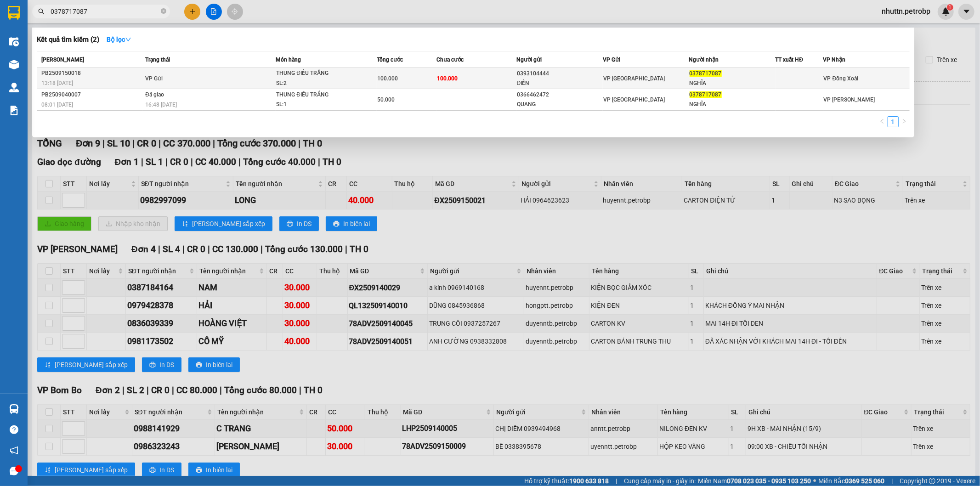 The width and height of the screenshot is (980, 486). What do you see at coordinates (882, 122) in the screenshot?
I see `li: Previous Page` at bounding box center [882, 122].